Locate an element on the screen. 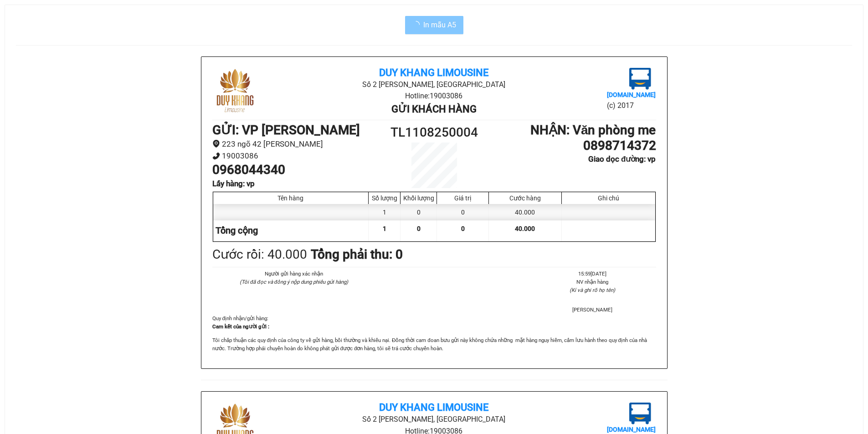 This screenshot has height=434, width=868. li: 19003086 is located at coordinates (295, 156).